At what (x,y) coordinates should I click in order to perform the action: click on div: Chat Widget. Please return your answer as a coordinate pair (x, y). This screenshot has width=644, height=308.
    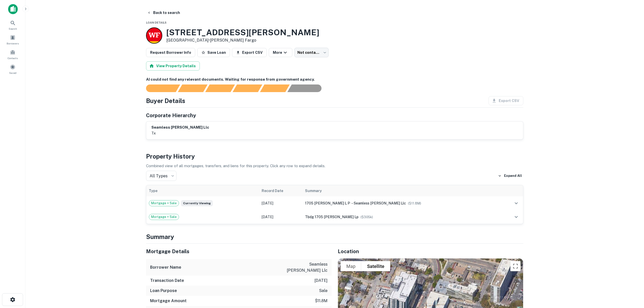
    Looking at the image, I should click on (631, 280).